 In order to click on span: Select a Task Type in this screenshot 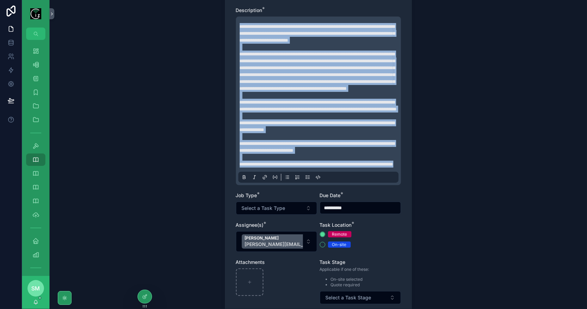, I will do `click(263, 208)`.